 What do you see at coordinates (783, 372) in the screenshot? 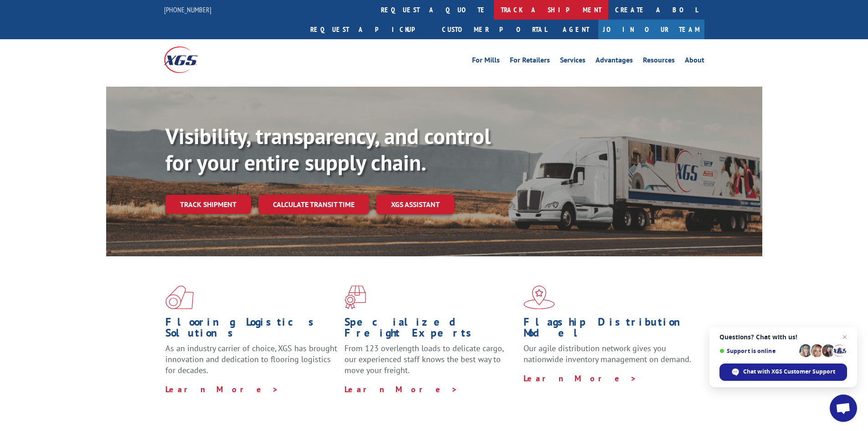
I see `div: Chat with XGS Customer Support` at bounding box center [783, 372].